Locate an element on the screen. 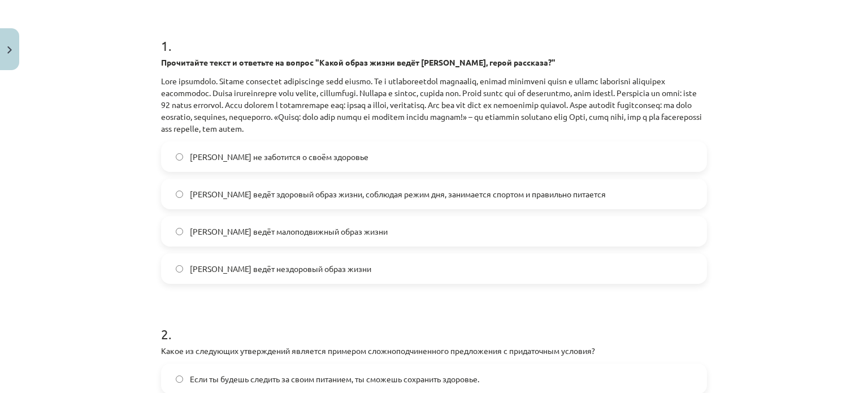 This screenshot has height=393, width=868. p: Какое из следующих утверждений является примером сложноподчиненного предложения с придаточным усл... is located at coordinates (434, 350).